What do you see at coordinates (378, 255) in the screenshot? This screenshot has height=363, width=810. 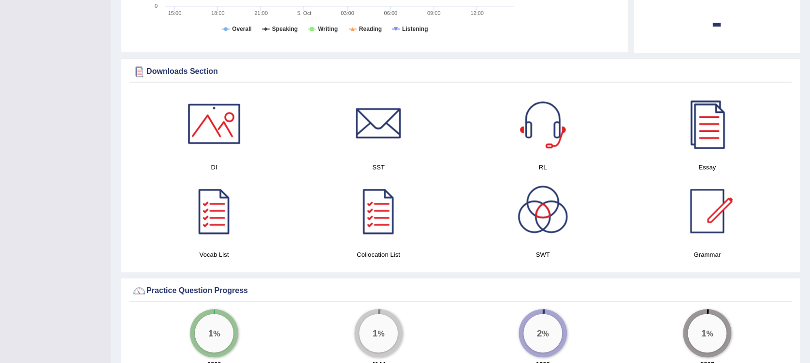 I see `h4: Collocation List` at bounding box center [378, 255].